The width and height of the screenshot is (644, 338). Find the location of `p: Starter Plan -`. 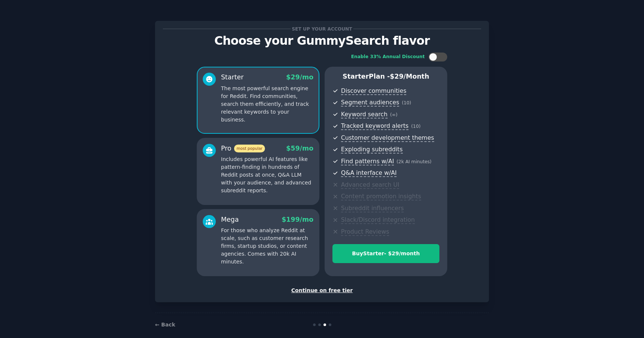

p: Starter Plan - is located at coordinates (386, 77).